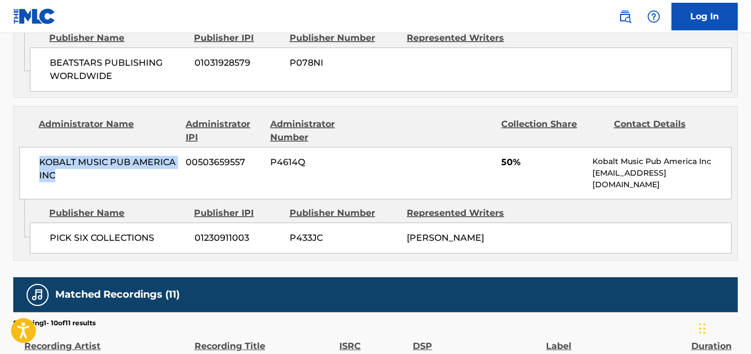  What do you see at coordinates (723, 328) in the screenshot?
I see `div: Chat Widget` at bounding box center [723, 328].